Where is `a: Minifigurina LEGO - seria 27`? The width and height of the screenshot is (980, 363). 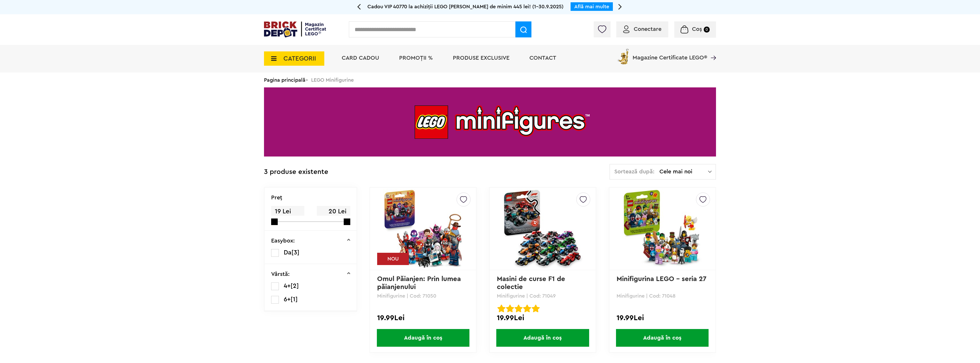 a: Minifigurina LEGO - seria 27 is located at coordinates (661, 279).